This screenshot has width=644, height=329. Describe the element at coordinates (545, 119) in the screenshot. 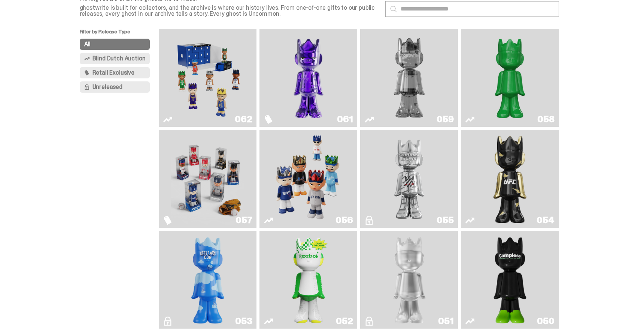

I see `div: 058` at that location.